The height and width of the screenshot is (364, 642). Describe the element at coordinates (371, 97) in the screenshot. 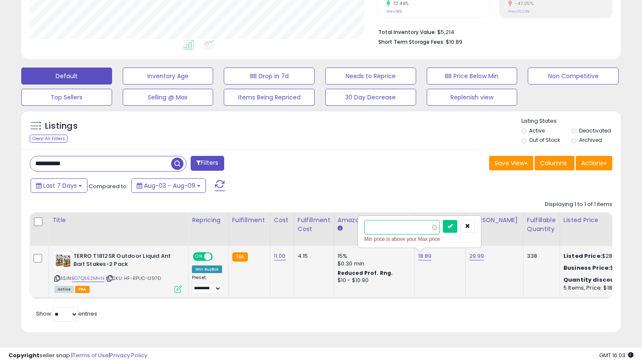

I see `button: 30 Day Decrease` at that location.